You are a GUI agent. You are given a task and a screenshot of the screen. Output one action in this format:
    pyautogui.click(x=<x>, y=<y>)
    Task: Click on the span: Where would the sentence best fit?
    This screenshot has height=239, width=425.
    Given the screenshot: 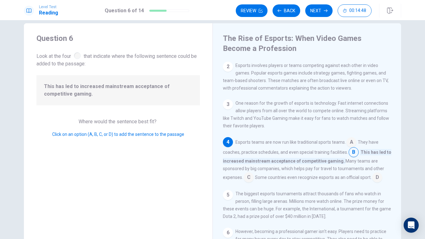 What is the action you would take?
    pyautogui.click(x=118, y=121)
    